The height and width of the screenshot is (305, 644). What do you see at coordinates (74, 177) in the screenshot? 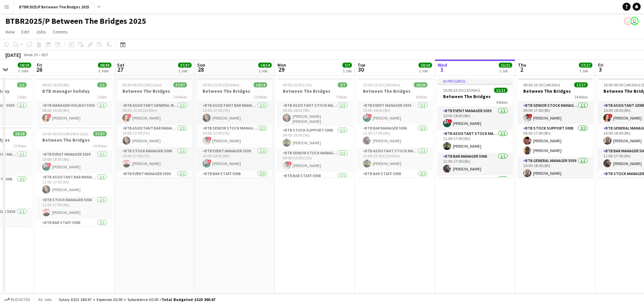
I see `div: 10:00-00:30 (14h30m) (Sat)37/37Between The Bridges26 RolesBTB Event Manager 50391/110:00-18:00 (8...` at bounding box center [74, 177].